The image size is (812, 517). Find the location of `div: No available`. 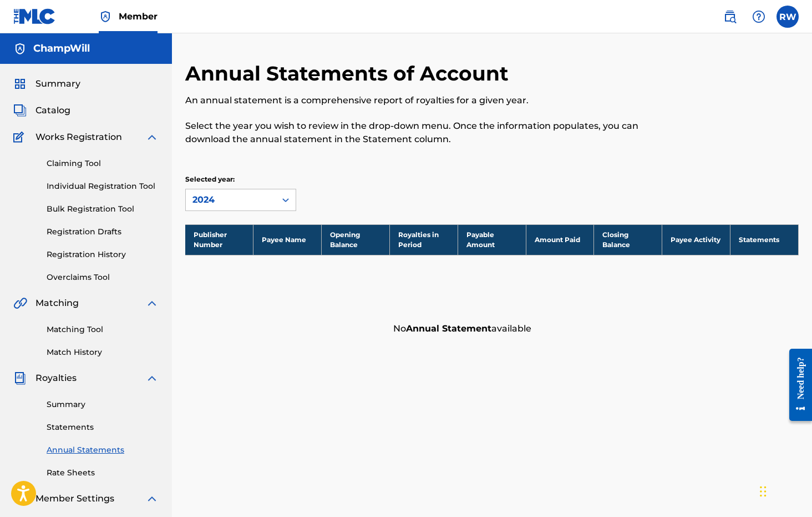

div: No available is located at coordinates (593, 329).